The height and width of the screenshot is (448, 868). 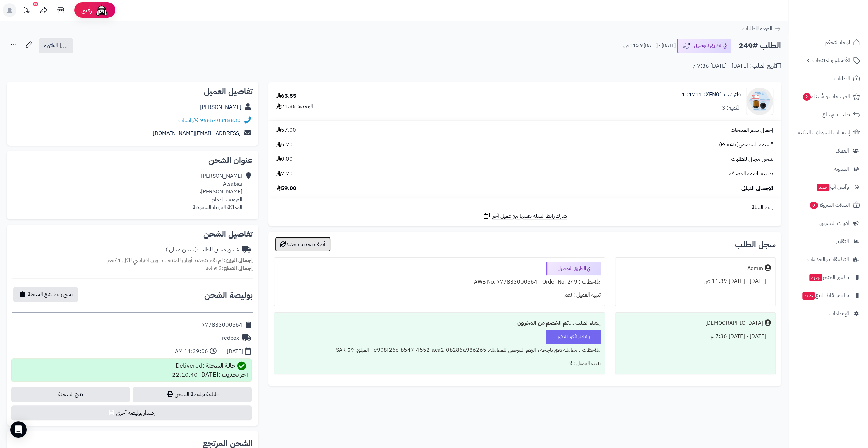 I want to click on div: Admin, so click(x=755, y=268).